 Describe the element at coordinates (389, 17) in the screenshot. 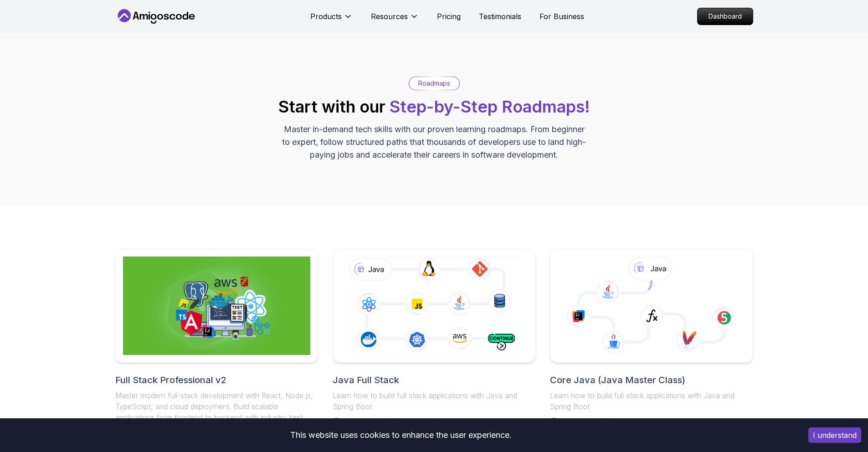

I see `p: Resources` at that location.